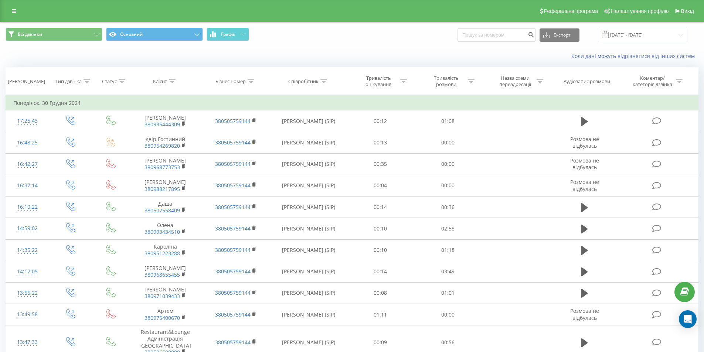 The height and width of the screenshot is (352, 704). What do you see at coordinates (27, 342) in the screenshot?
I see `div: 13:47:33` at bounding box center [27, 342].